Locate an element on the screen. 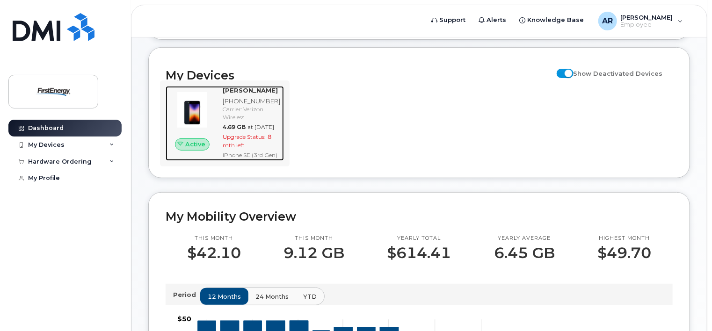 The image size is (712, 331). span: Employee is located at coordinates (647, 25).